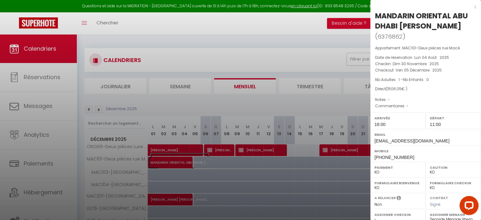 The height and width of the screenshot is (220, 481). What do you see at coordinates (15, 12) in the screenshot?
I see `button: Open LiveChat chat widget` at bounding box center [15, 12].